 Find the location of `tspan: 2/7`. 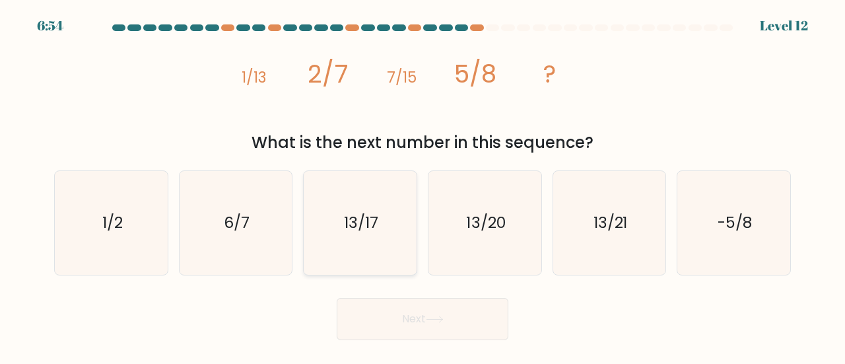

tspan: 2/7 is located at coordinates (328, 74).